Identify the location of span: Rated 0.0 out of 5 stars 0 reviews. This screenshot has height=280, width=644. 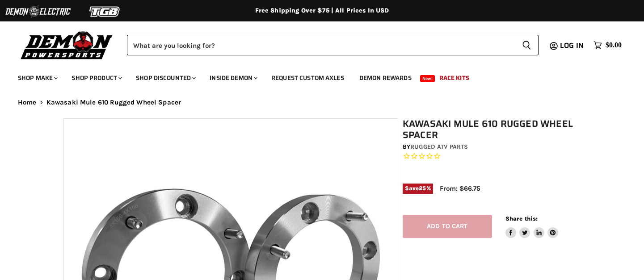
(494, 157).